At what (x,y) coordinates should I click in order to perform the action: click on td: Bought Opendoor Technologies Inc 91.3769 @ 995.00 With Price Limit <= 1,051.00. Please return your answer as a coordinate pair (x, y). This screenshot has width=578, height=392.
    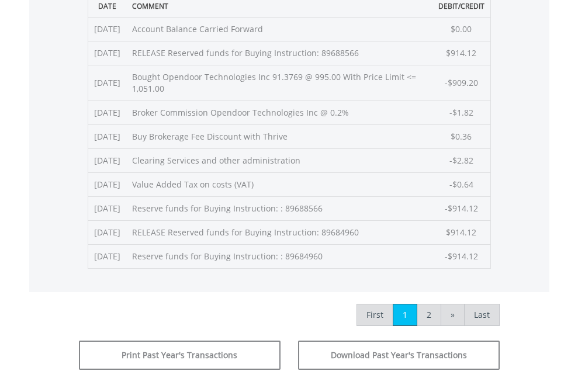
    Looking at the image, I should click on (279, 82).